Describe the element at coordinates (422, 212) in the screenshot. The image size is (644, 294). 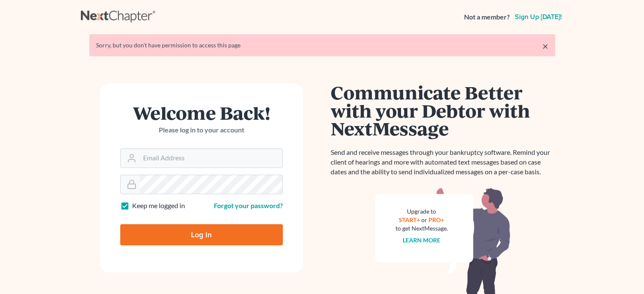
I see `div: Upgrade to` at that location.